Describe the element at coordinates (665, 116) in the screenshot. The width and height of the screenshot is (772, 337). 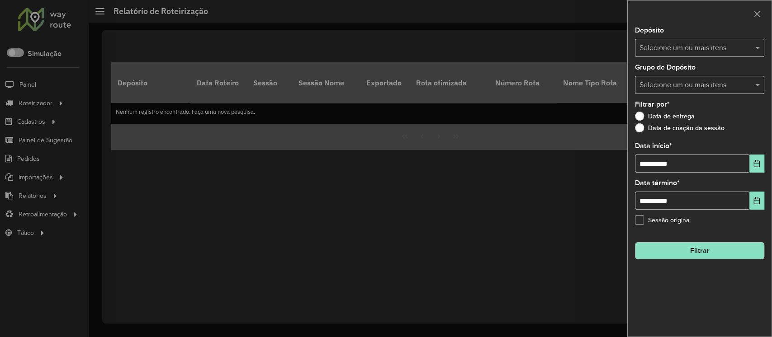
I see `label: Data de entrega` at that location.